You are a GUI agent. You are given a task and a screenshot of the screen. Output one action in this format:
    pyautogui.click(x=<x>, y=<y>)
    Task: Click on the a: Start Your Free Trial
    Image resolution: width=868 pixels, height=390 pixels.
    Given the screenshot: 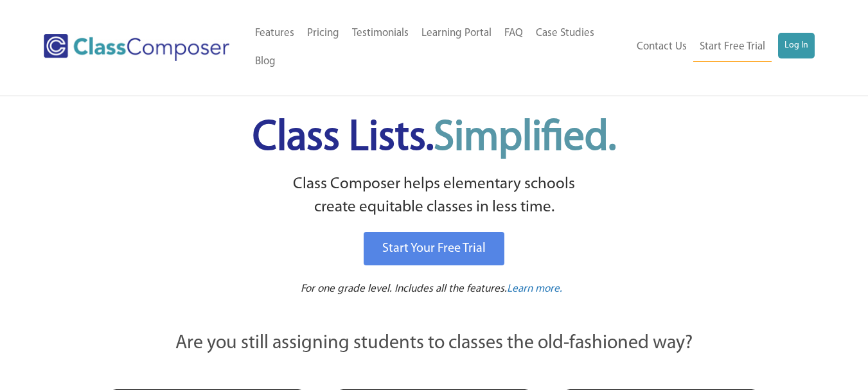 What is the action you would take?
    pyautogui.click(x=433, y=248)
    